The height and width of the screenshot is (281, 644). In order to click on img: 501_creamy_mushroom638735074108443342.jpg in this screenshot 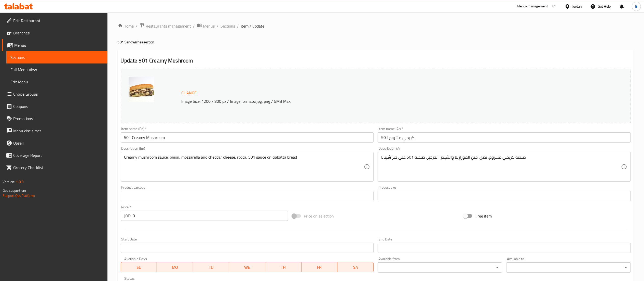, I will do `click(141, 90)`.